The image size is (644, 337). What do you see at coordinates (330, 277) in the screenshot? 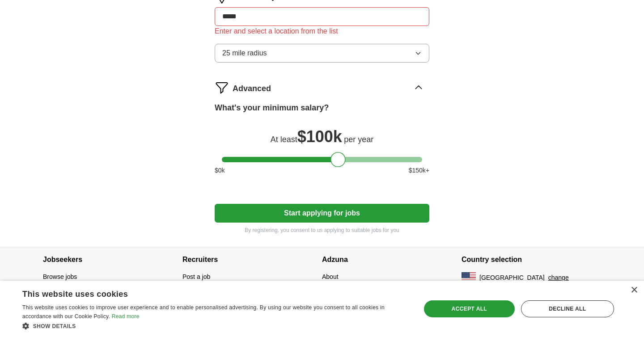
I see `a: About` at bounding box center [330, 277].